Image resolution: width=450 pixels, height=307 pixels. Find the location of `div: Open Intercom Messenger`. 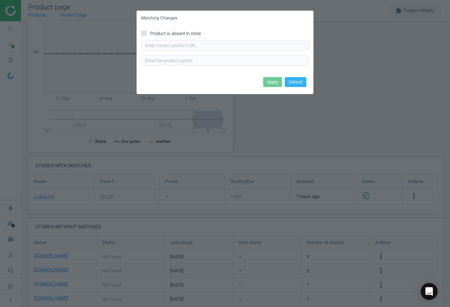

div: Open Intercom Messenger is located at coordinates (429, 291).